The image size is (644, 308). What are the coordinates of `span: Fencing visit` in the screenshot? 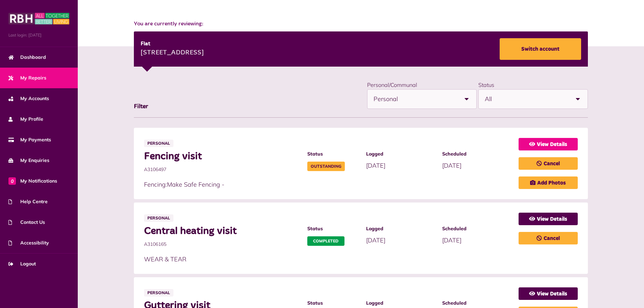 It's located at (222, 157).